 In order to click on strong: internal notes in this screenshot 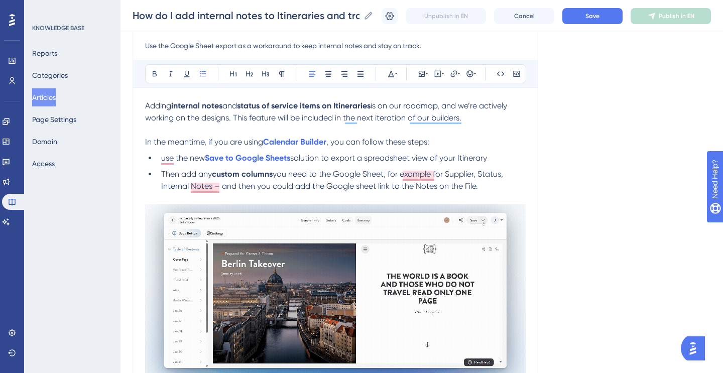, I will do `click(197, 105)`.